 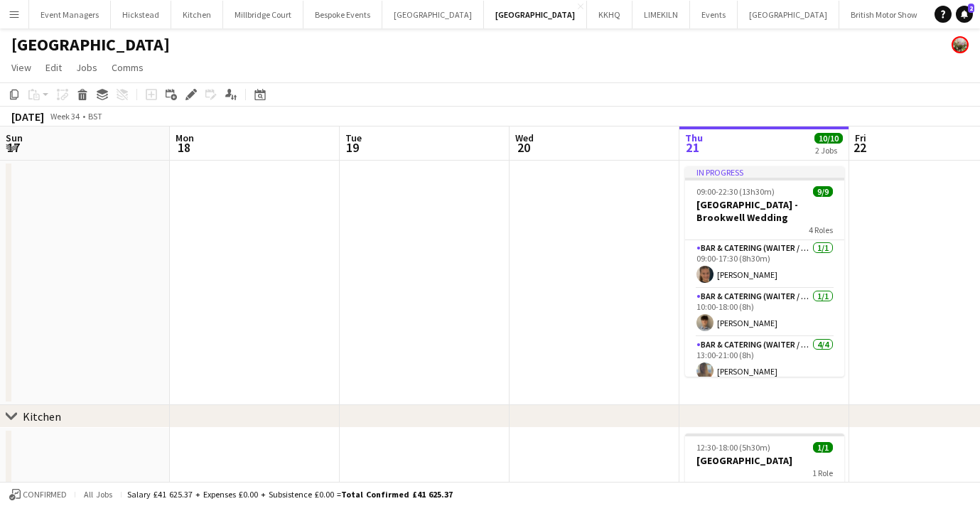 What do you see at coordinates (70, 14) in the screenshot?
I see `button: Event Managers` at bounding box center [70, 14].